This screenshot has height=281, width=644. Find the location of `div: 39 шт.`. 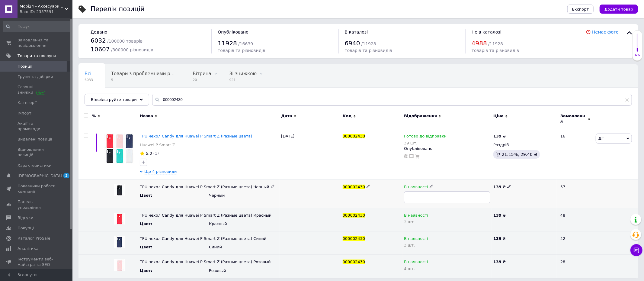

div: 39 шт. is located at coordinates (426, 143).